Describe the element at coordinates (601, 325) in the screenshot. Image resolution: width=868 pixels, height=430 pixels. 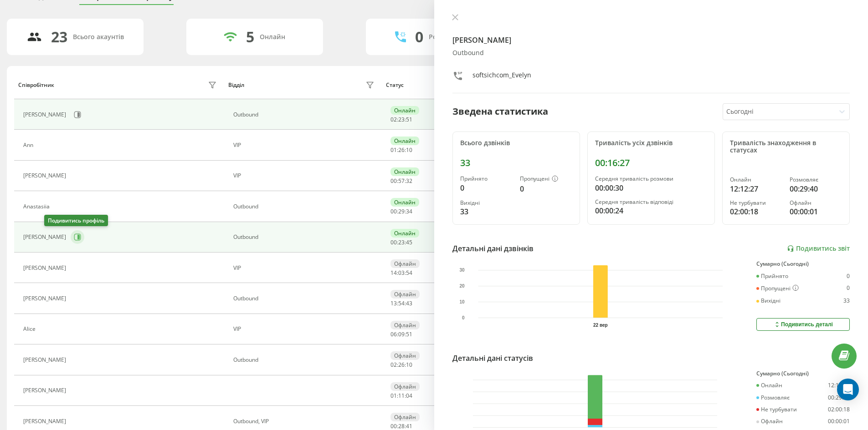
I see `text: 22 вер` at that location.